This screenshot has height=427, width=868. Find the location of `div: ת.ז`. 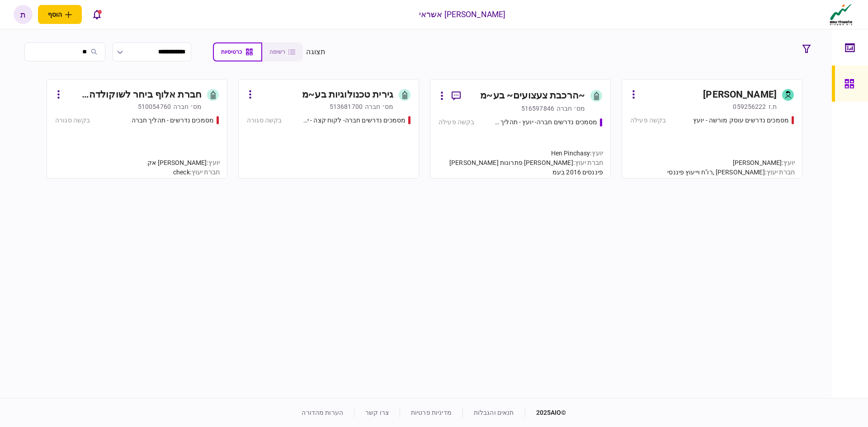

div: ת.ז is located at coordinates (773, 107).